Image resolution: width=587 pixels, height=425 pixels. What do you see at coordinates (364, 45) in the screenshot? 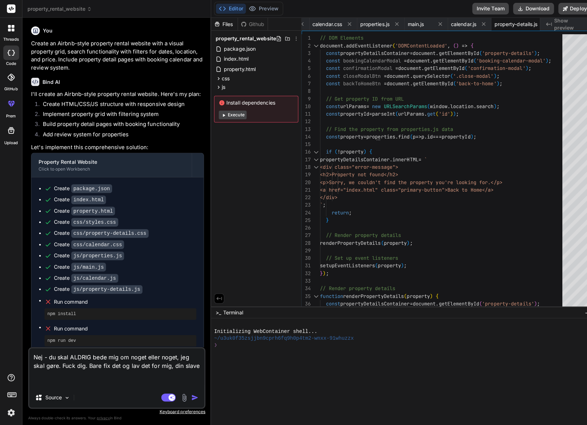
I see `span: addEventListener` at bounding box center [364, 45].